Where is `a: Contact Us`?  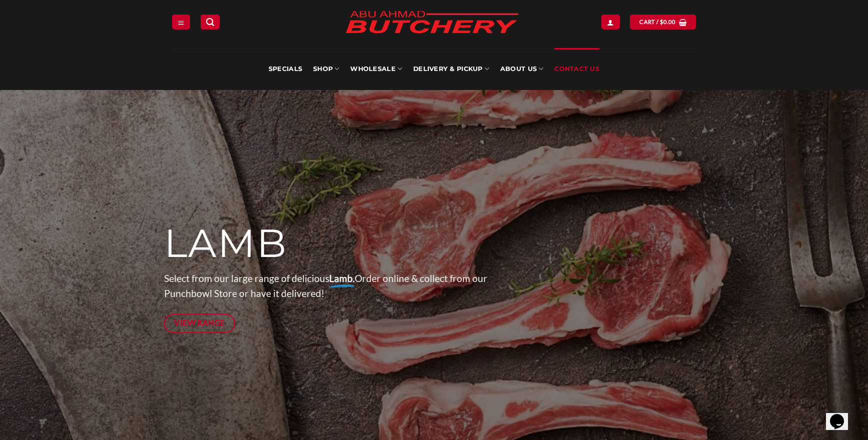 a: Contact Us is located at coordinates (577, 69).